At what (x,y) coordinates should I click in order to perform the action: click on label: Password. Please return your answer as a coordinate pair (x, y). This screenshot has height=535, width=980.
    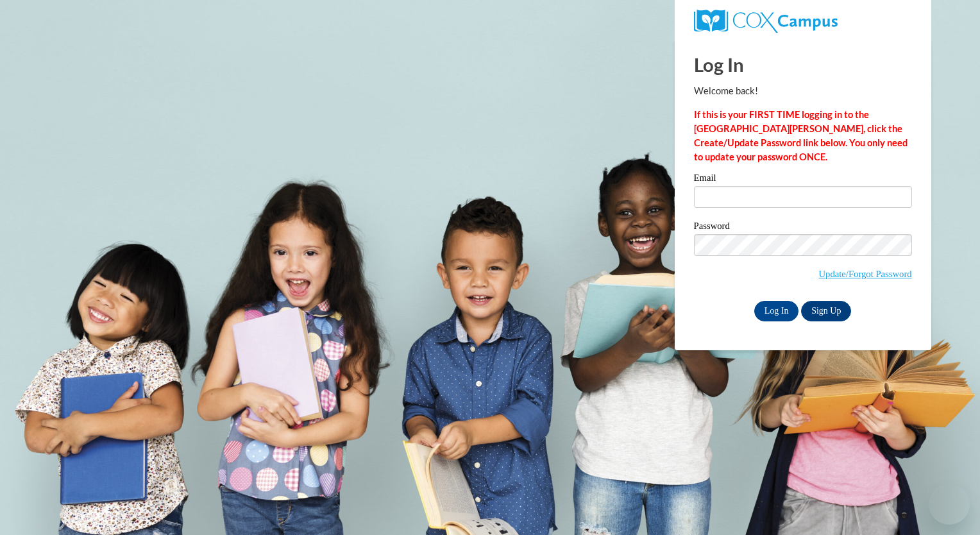
    Looking at the image, I should click on (804, 227).